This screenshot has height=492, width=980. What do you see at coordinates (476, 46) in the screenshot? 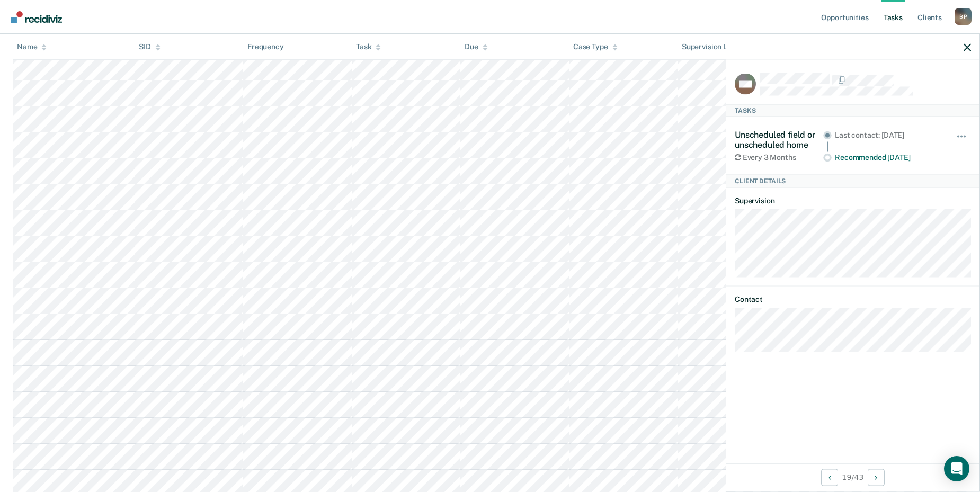
I see `div: Due` at bounding box center [476, 46].